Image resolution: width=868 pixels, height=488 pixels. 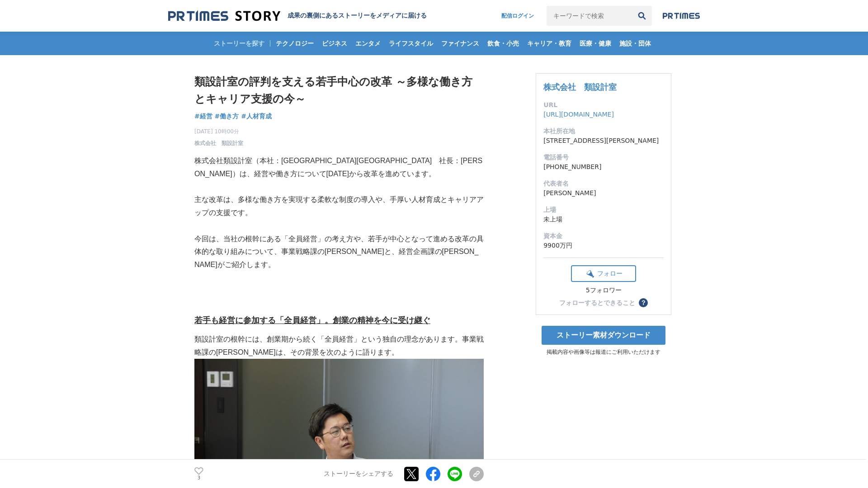 I want to click on img: prtimes, so click(x=681, y=15).